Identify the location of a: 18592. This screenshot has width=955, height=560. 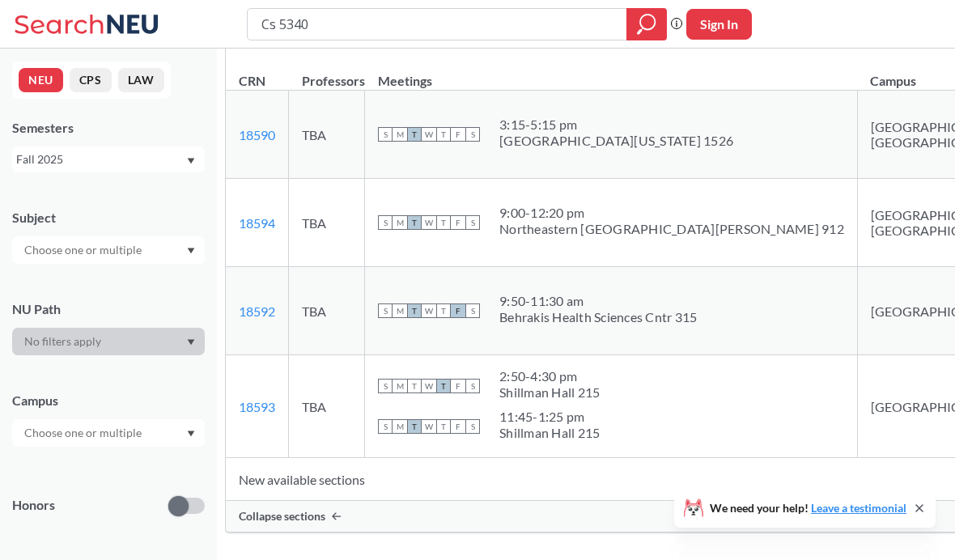
(256, 311).